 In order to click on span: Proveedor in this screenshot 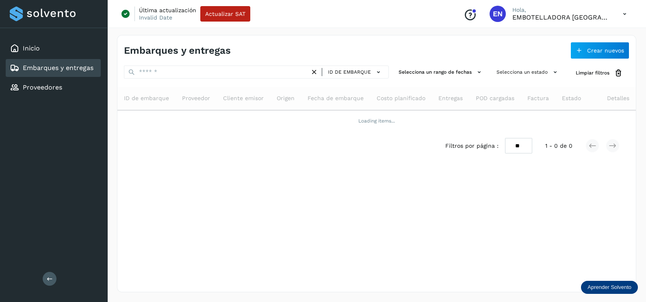, I will do `click(196, 98)`.